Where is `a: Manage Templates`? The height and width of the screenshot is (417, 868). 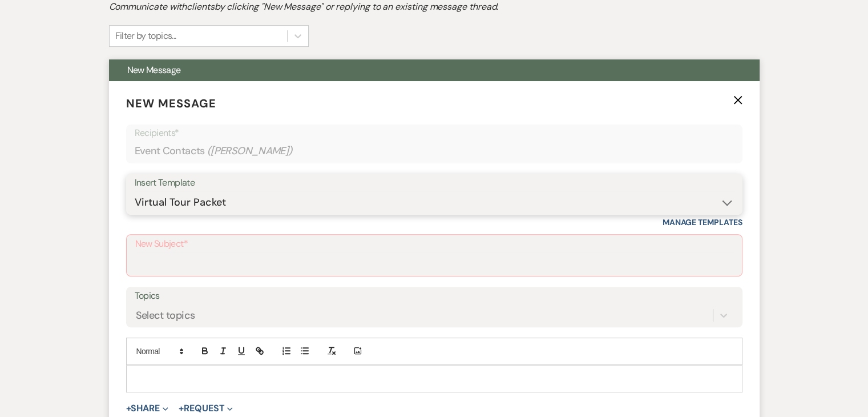
a: Manage Templates is located at coordinates (703, 222).